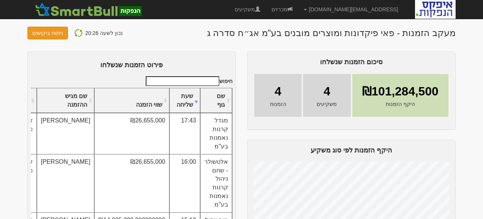  I want to click on th: שם גוף : activate to sort column ascending, so click(216, 101).